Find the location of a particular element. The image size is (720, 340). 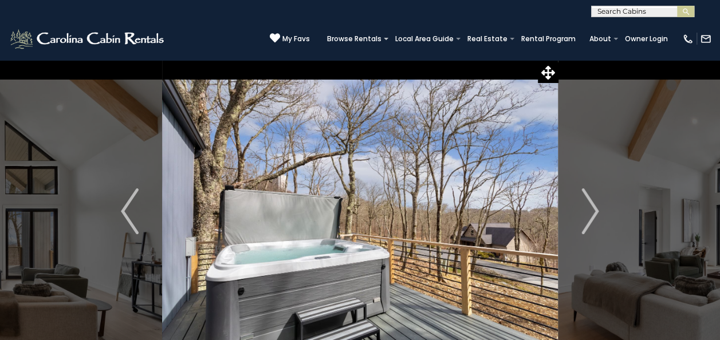

img: White-1-2.png is located at coordinates (88, 39).